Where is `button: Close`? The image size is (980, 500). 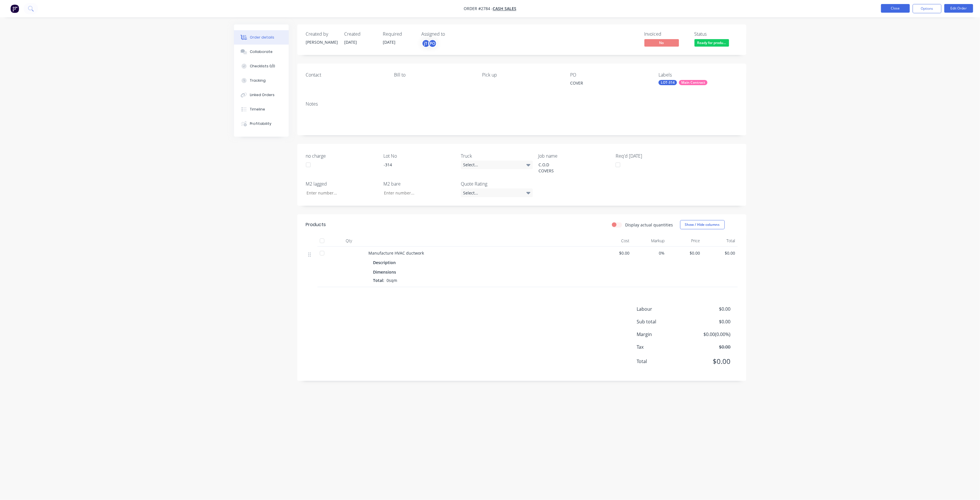 button: Close is located at coordinates (896, 8).